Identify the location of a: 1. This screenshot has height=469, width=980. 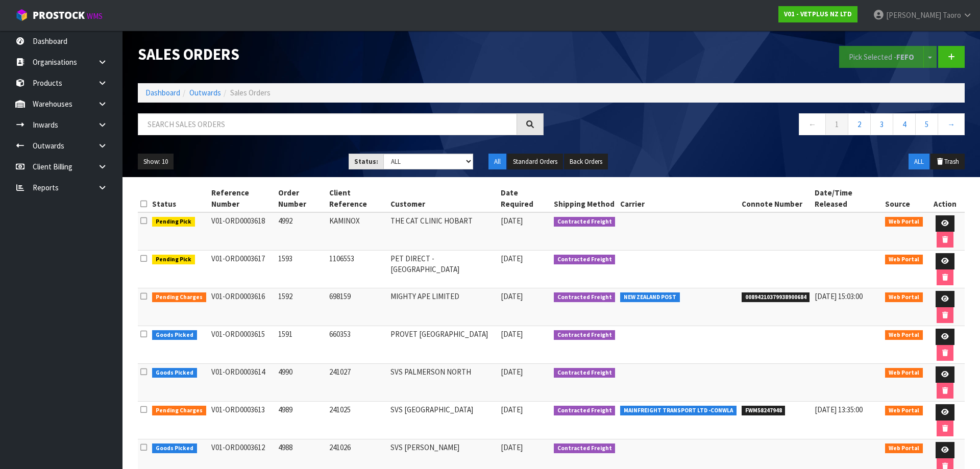
(837, 124).